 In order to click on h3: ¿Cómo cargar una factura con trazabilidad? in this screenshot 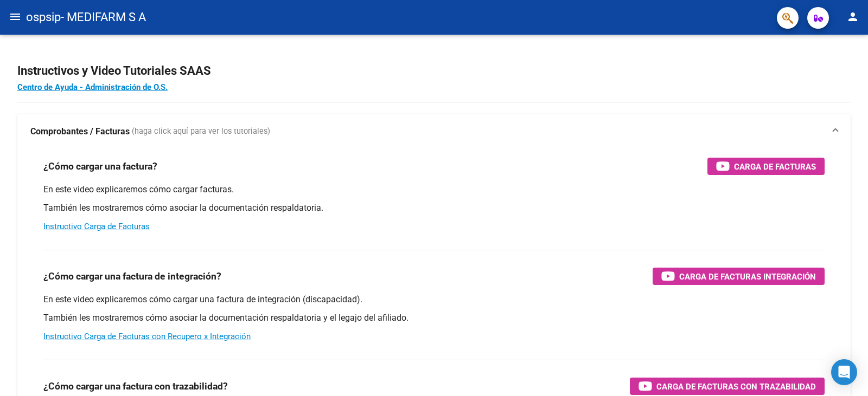, I will do `click(135, 386)`.